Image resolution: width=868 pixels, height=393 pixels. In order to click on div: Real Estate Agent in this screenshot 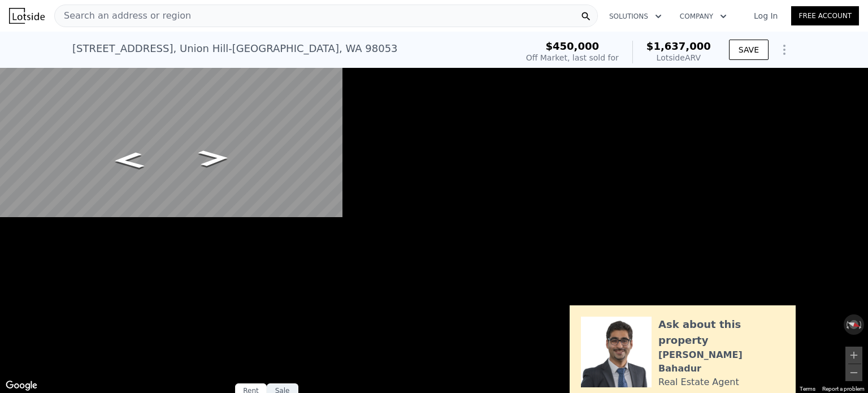, I will do `click(698, 382)`.